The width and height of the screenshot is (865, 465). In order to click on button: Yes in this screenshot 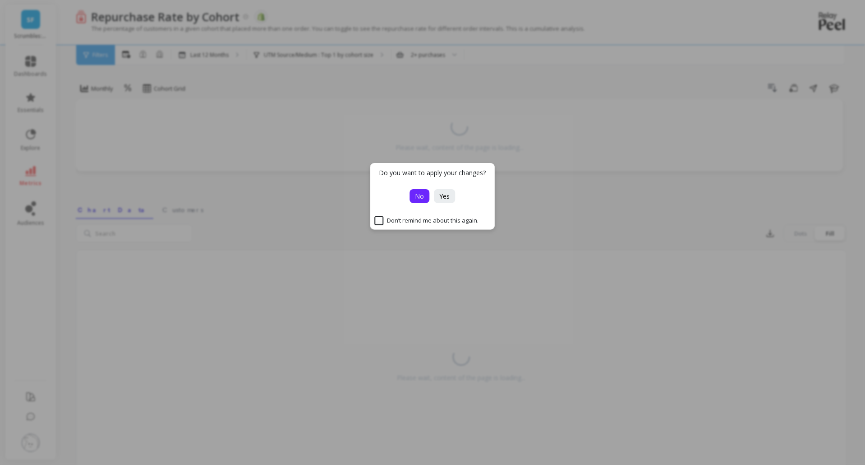, I will do `click(445, 196)`.